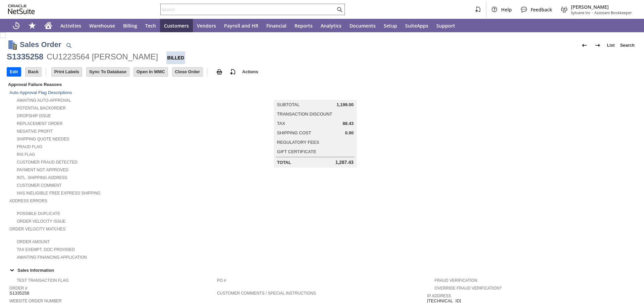 Image resolution: width=644 pixels, height=303 pixels. Describe the element at coordinates (43, 139) in the screenshot. I see `a: Shipping Quote Needed` at that location.